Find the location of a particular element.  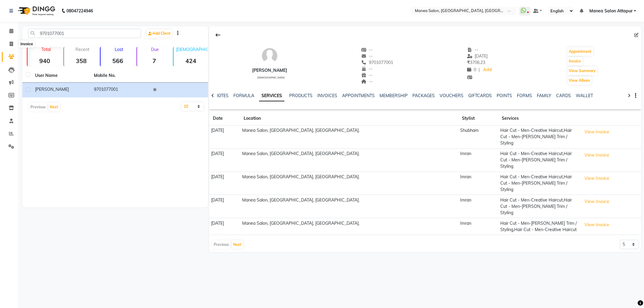

a: APPOINTMENTS is located at coordinates (359, 96).